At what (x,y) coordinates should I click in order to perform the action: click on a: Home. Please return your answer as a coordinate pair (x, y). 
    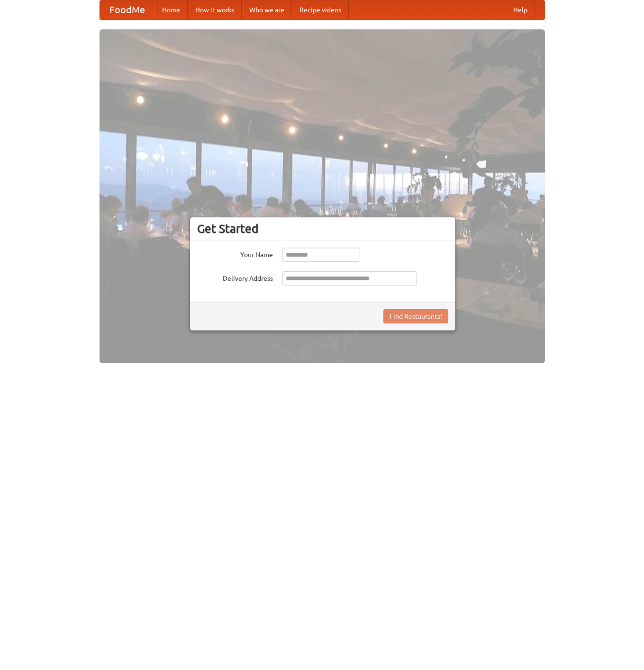
    Looking at the image, I should click on (171, 10).